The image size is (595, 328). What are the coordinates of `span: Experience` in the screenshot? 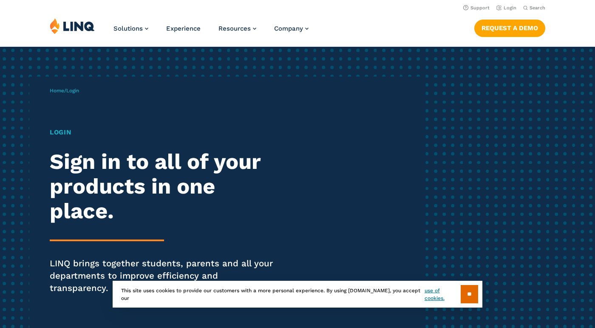 It's located at (183, 28).